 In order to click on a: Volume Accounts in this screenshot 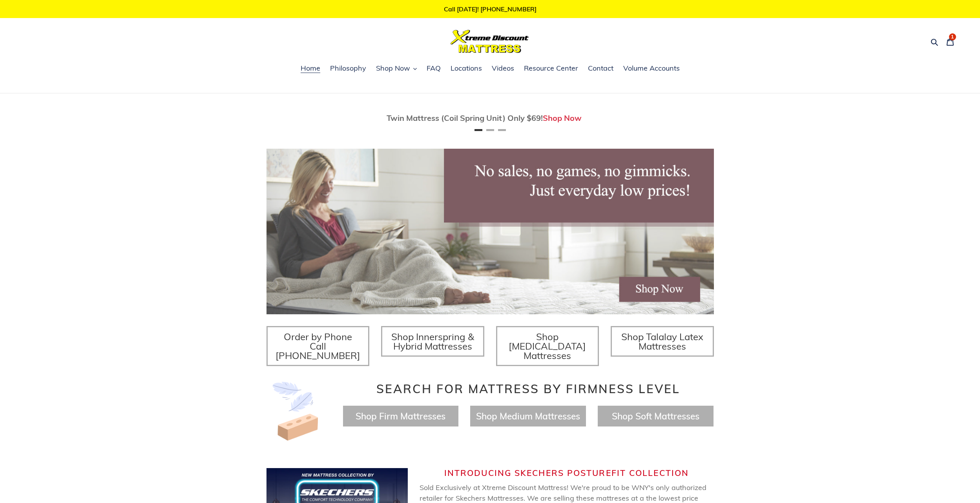, I will do `click(651, 69)`.